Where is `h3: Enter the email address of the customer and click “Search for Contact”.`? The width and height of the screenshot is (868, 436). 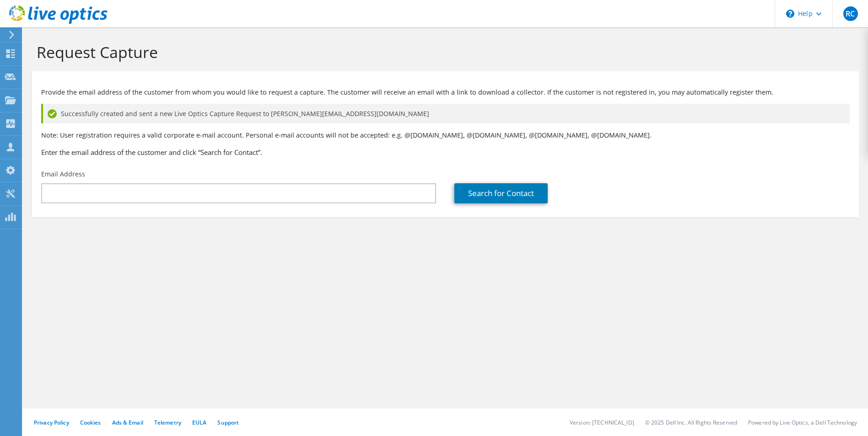 h3: Enter the email address of the customer and click “Search for Contact”. is located at coordinates (445, 152).